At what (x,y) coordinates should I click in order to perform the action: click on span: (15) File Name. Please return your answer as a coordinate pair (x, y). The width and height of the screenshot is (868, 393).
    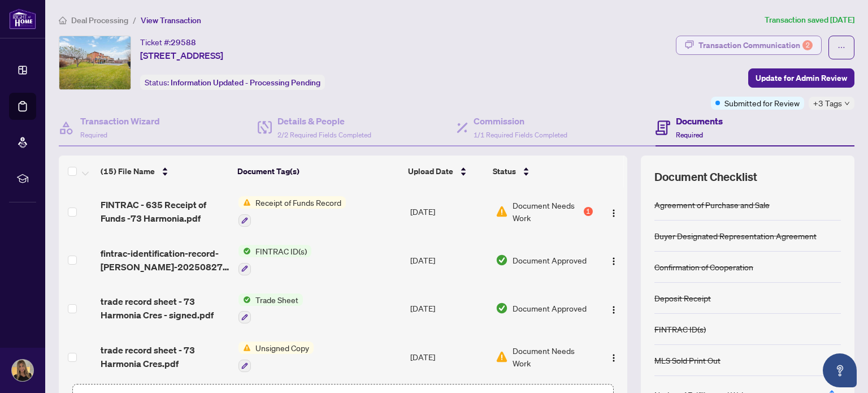
    Looking at the image, I should click on (128, 171).